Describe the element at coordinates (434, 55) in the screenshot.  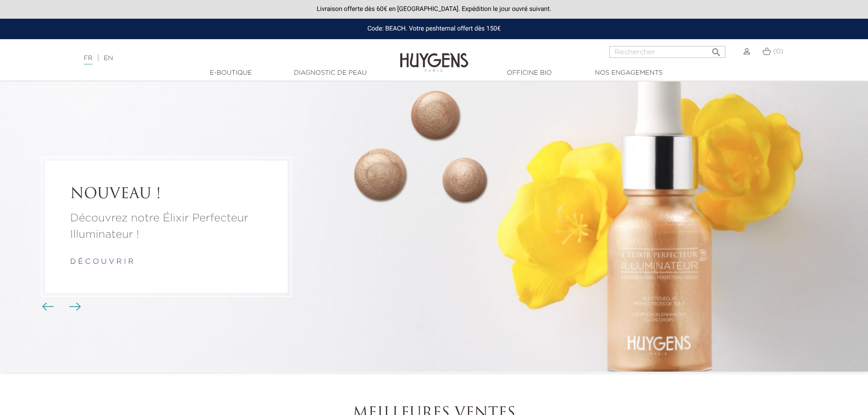
I see `img: Huygens` at that location.